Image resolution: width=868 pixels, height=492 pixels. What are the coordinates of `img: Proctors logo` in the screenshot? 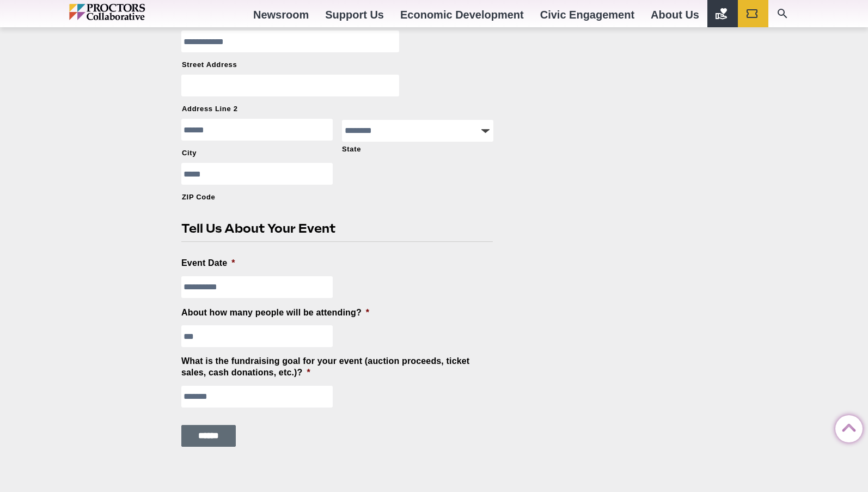 It's located at (130, 12).